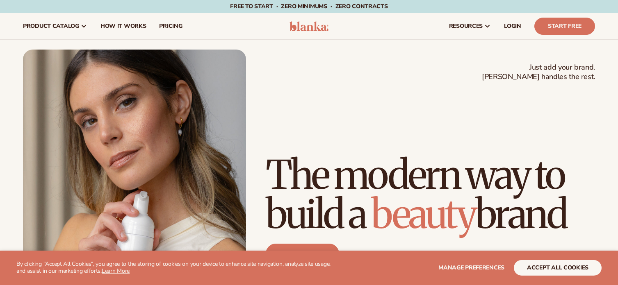  What do you see at coordinates (116, 271) in the screenshot?
I see `a: Learn More` at bounding box center [116, 271].